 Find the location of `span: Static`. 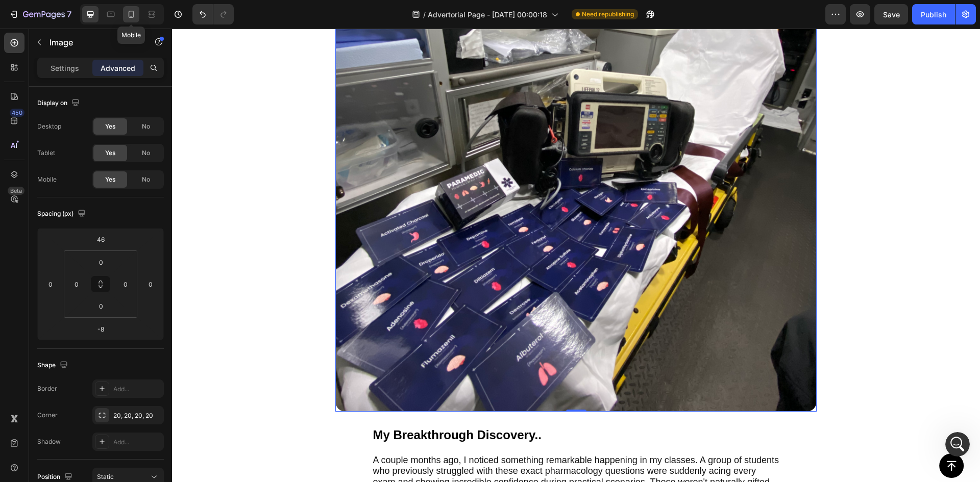

span: Static is located at coordinates (105, 477).